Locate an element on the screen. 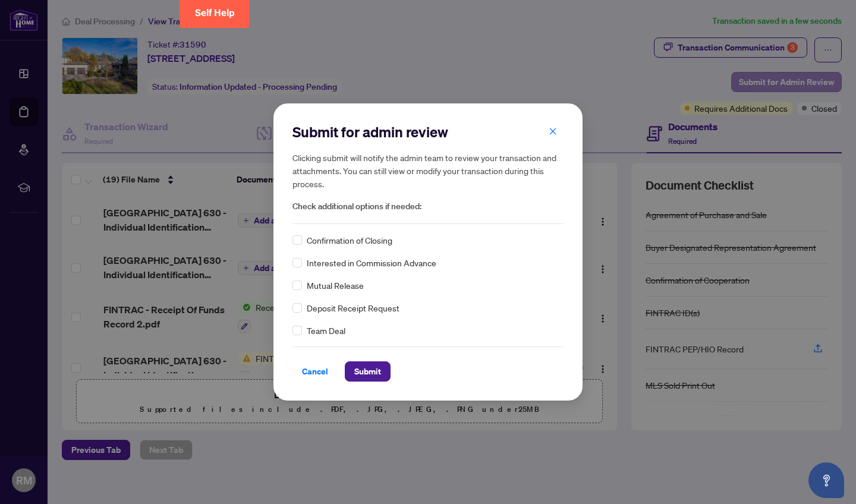 The width and height of the screenshot is (856, 504). span: Check additional options if needed: is located at coordinates (428, 206).